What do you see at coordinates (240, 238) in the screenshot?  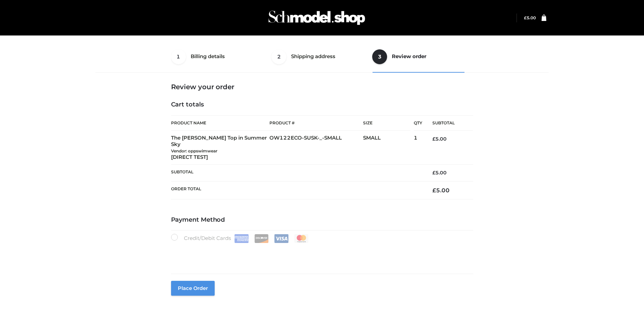 I see `label: Credit/Debit Cards` at bounding box center [240, 238].